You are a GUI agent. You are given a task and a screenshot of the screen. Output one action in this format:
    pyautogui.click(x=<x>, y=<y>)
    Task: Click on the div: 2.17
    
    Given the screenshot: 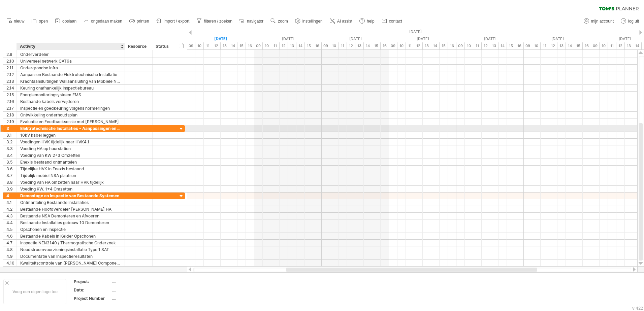 What is the action you would take?
    pyautogui.click(x=11, y=108)
    